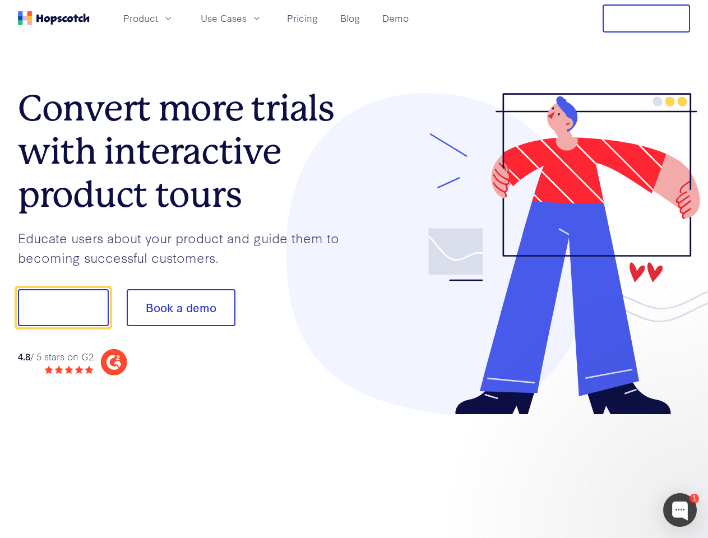 The width and height of the screenshot is (708, 538). I want to click on h1: Convert more trials with interactive product tours, so click(186, 151).